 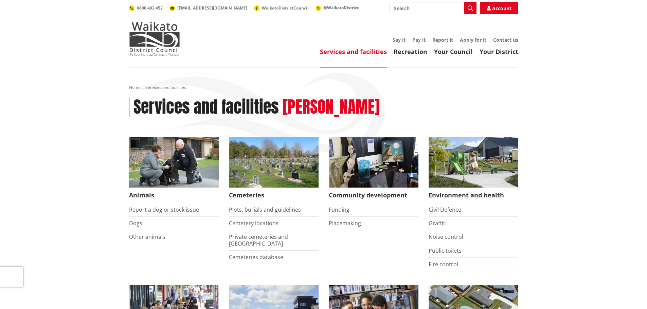 I want to click on a: Services and facilities, so click(x=353, y=52).